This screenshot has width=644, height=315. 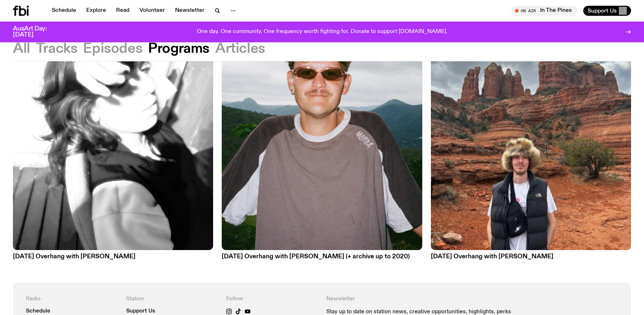 I want to click on a: Read, so click(x=123, y=11).